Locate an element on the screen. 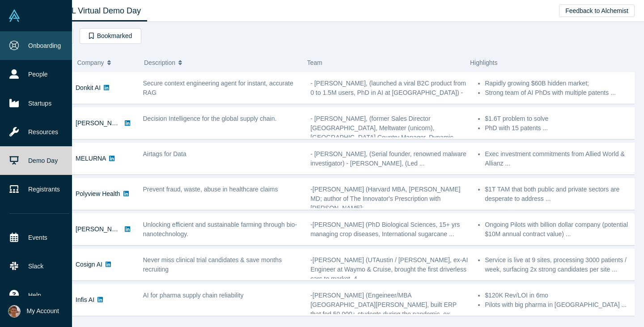 Image resolution: width=644 pixels, height=327 pixels. span: Team is located at coordinates (315, 63).